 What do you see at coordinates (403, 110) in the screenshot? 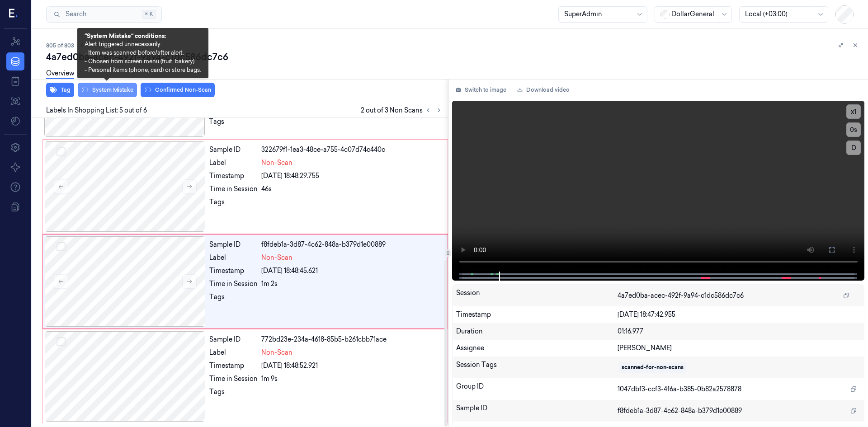
I see `span: 2 out of 3 Non Scans` at bounding box center [403, 110].